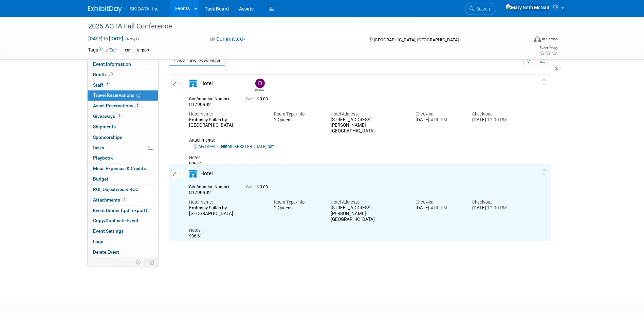 This screenshot has width=644, height=313. I want to click on a: Giveaways1, so click(123, 116).